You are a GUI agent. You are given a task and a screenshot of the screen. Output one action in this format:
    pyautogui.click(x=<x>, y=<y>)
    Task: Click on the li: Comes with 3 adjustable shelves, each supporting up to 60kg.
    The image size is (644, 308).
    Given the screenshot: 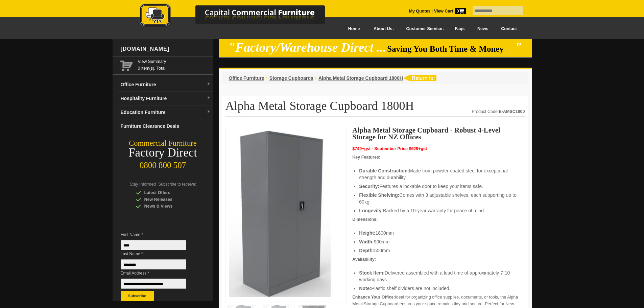 What is the action you would take?
    pyautogui.click(x=438, y=198)
    